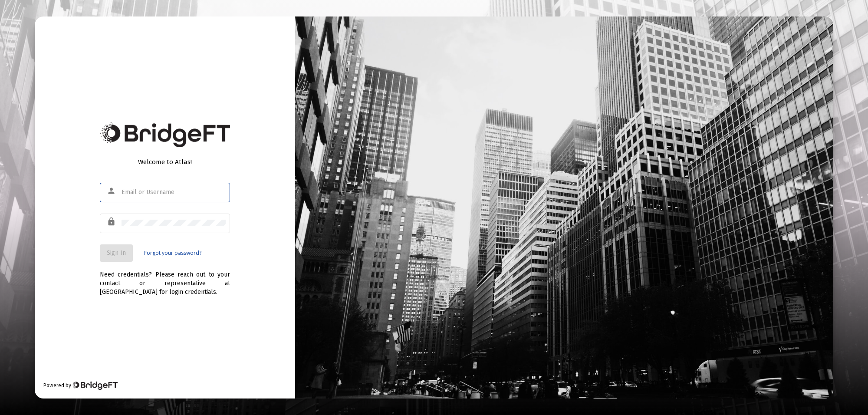 The image size is (868, 415). I want to click on a: Forgot your password?, so click(173, 253).